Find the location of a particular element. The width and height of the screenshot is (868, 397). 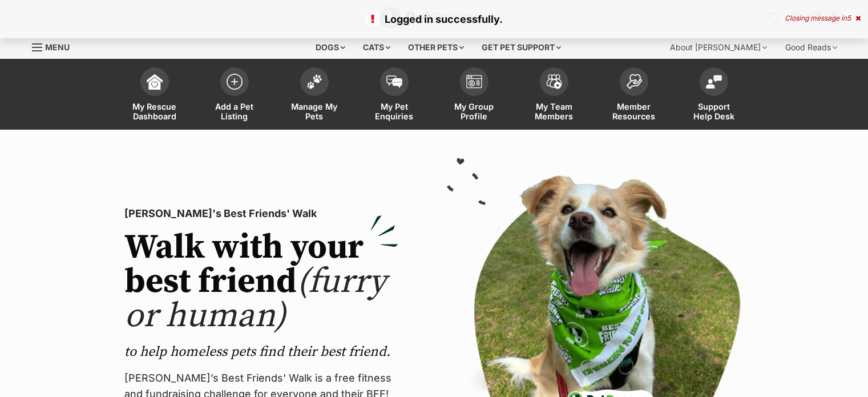

p: to help homeless pets find their best friend. is located at coordinates (261, 352).